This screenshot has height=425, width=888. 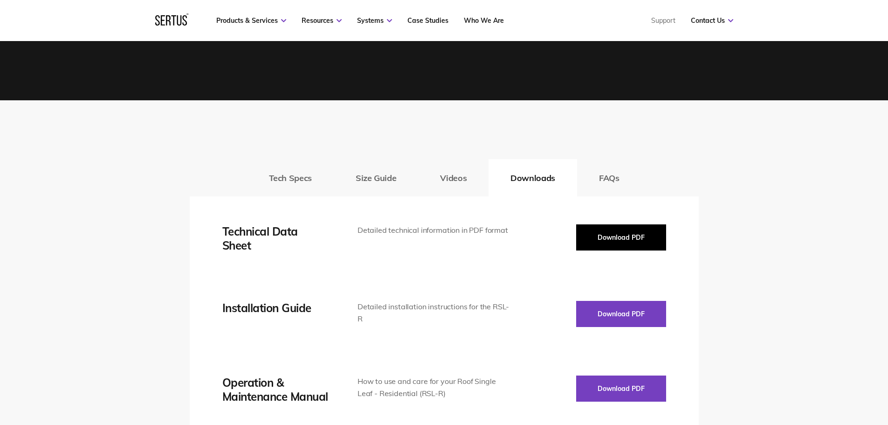 I want to click on div: How to use and care for your Roof Single Leaf - Residential (RSL-R), so click(x=435, y=387).